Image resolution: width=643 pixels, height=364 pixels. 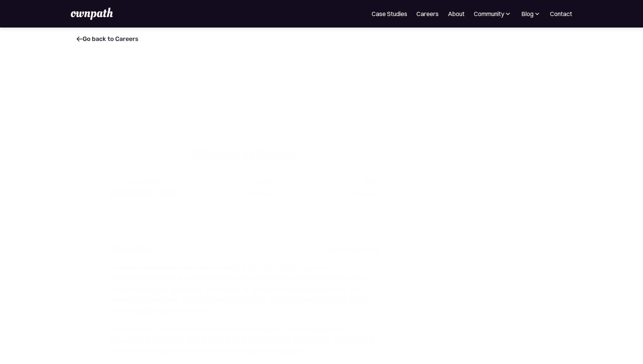 I want to click on a: Case Studies, so click(x=390, y=14).